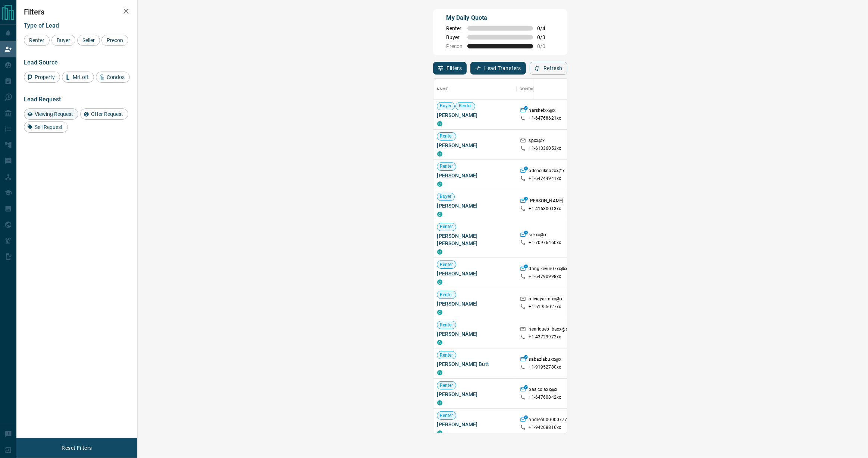  I want to click on div: Viewing Request, so click(51, 114).